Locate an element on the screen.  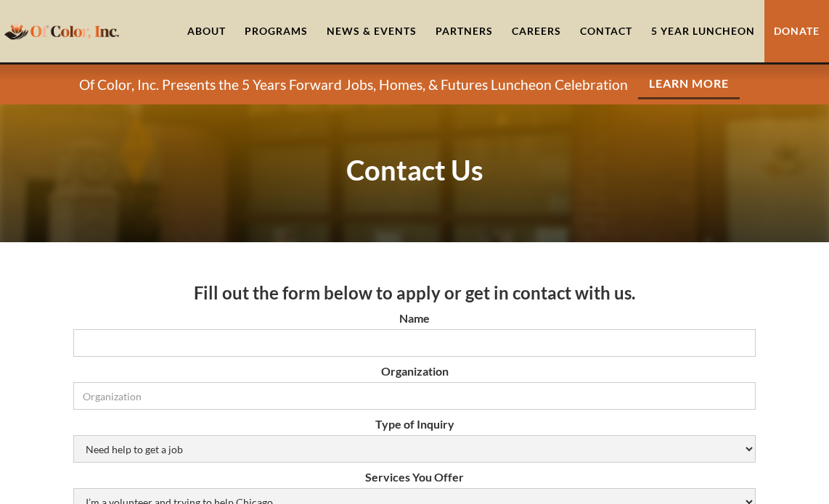
input: Organization is located at coordinates (414, 396).